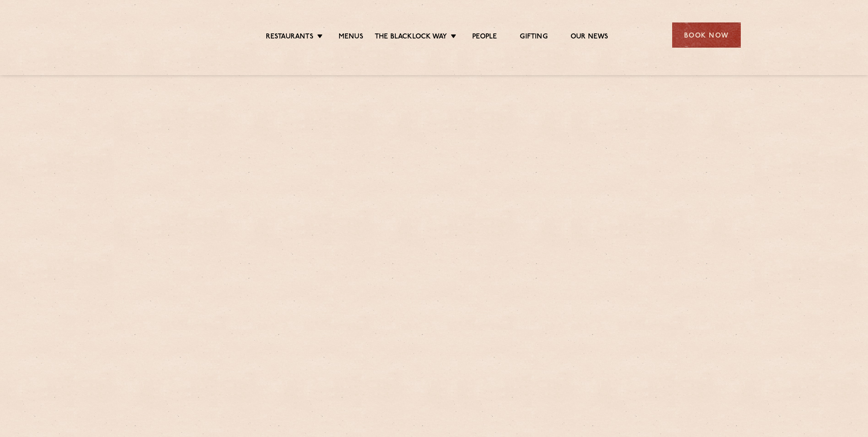  I want to click on a: Menus, so click(351, 38).